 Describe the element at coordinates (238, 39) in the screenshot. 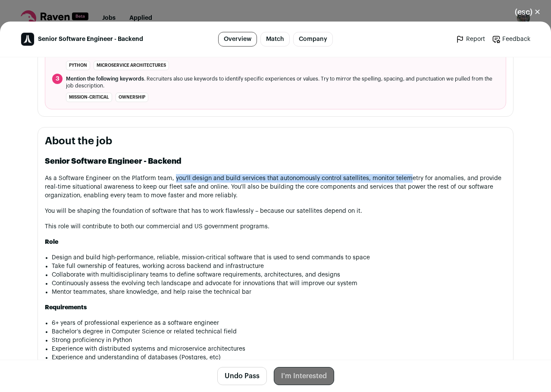

I see `a: Overview` at that location.